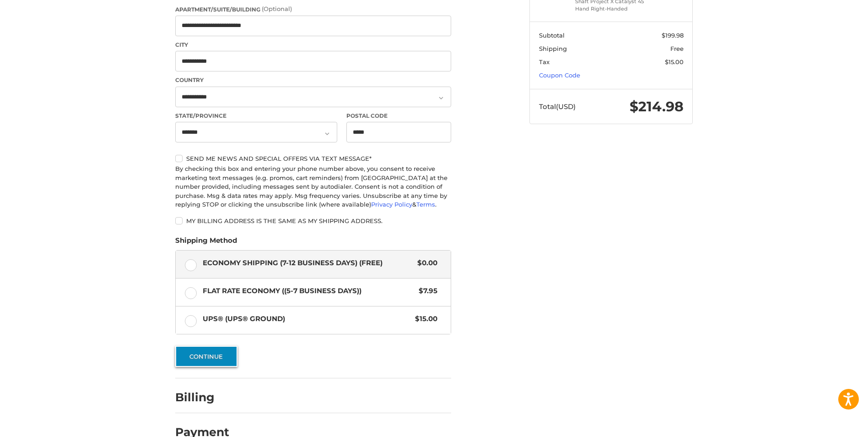 This screenshot has width=868, height=437. Describe the element at coordinates (552, 35) in the screenshot. I see `span: Subtotal` at that location.